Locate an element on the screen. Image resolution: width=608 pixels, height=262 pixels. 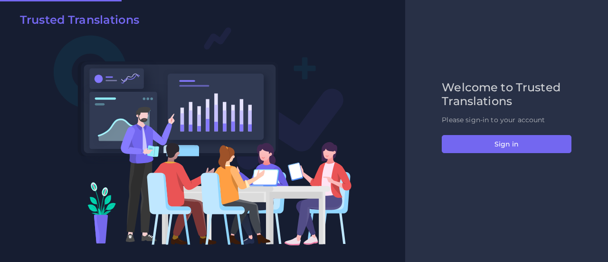
a: Trusted Translations is located at coordinates (76, 22).